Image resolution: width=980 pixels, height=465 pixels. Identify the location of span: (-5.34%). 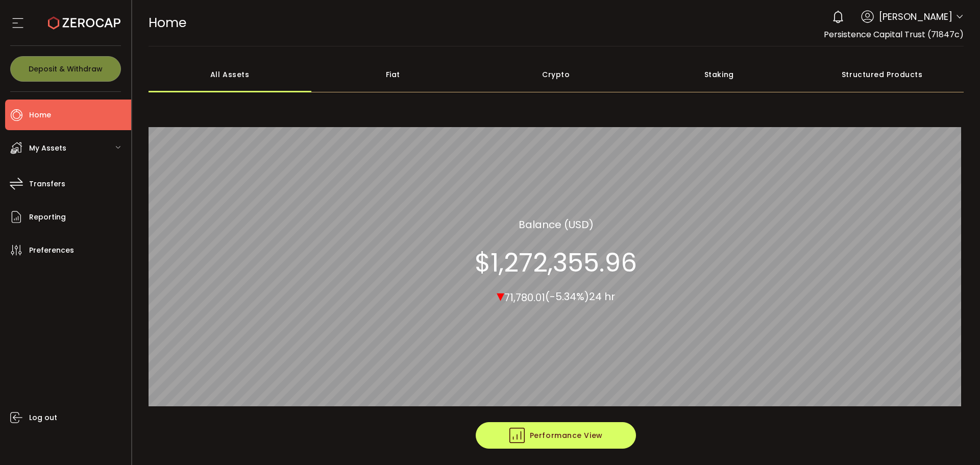
(567, 296).